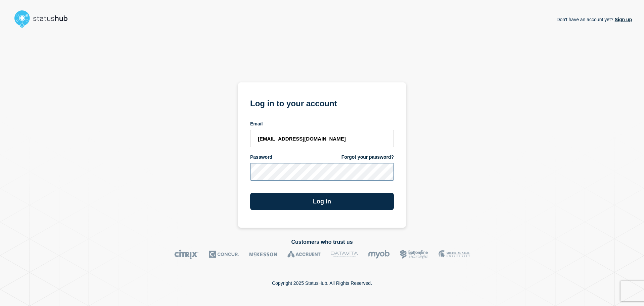  Describe the element at coordinates (622, 19) in the screenshot. I see `a: Sign up` at that location.